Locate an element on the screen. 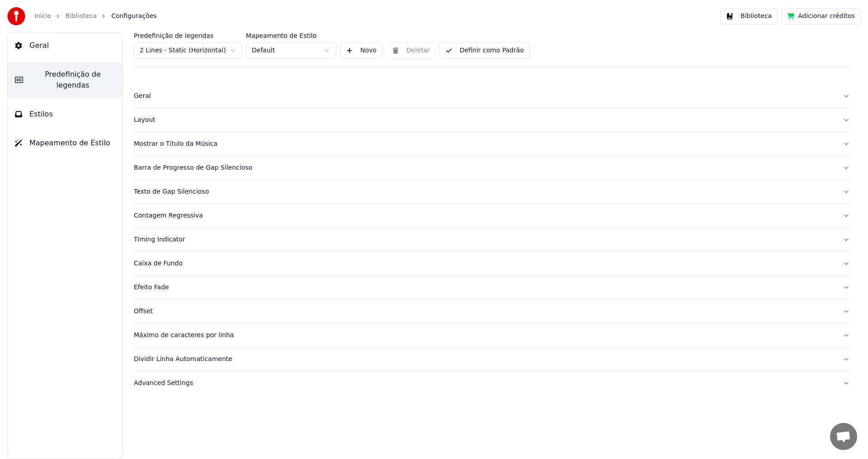 The image size is (868, 459). button: Novo is located at coordinates (361, 51).